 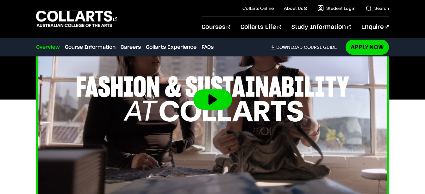 I want to click on a: DownloadCourse Guide, so click(x=306, y=47).